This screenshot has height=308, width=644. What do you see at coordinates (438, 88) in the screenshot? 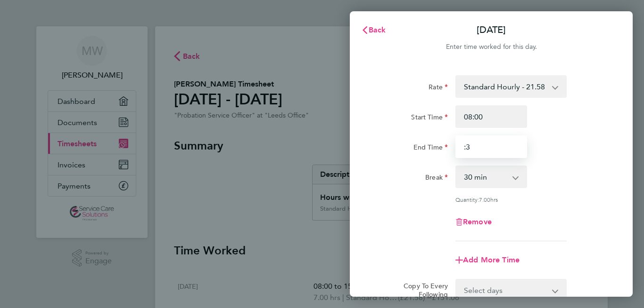
I see `label: Rate` at bounding box center [438, 88].